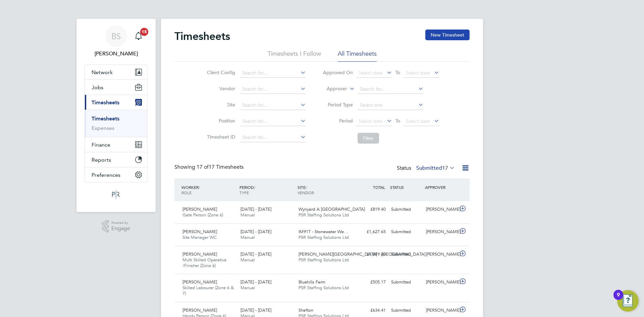 This screenshot has height=317, width=644. Describe the element at coordinates (97, 87) in the screenshot. I see `span: Jobs` at that location.